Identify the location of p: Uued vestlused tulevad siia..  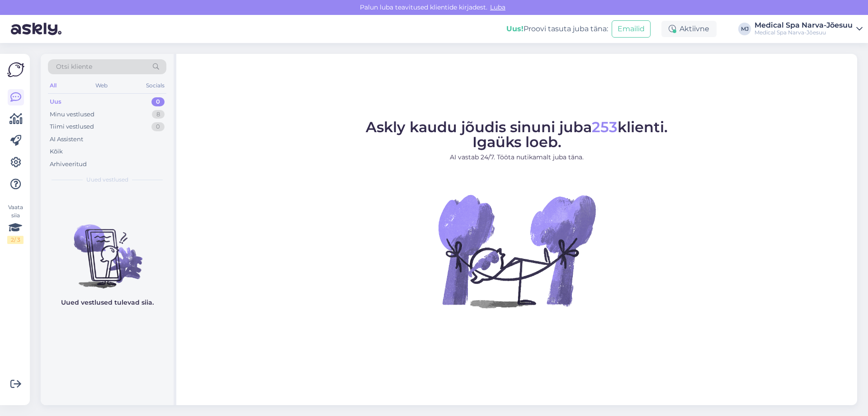
(107, 302).